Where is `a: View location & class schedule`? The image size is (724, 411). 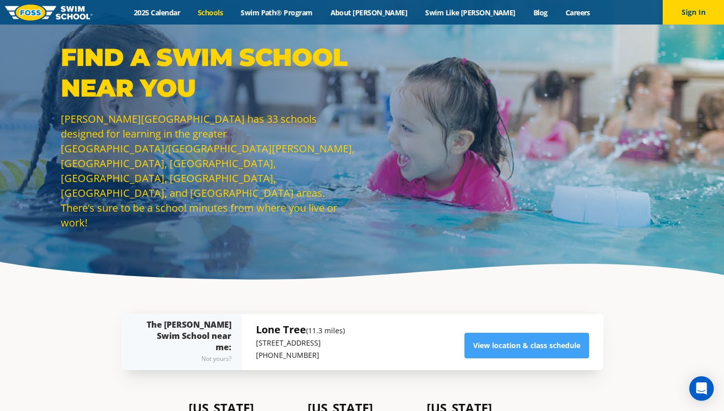 a: View location & class schedule is located at coordinates (527, 346).